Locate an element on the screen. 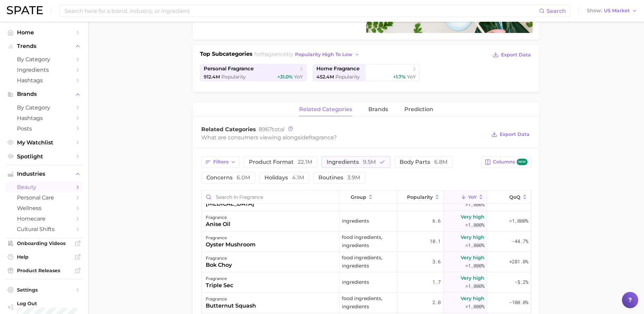 The width and height of the screenshot is (644, 314). a: Ingredients is located at coordinates (44, 70).